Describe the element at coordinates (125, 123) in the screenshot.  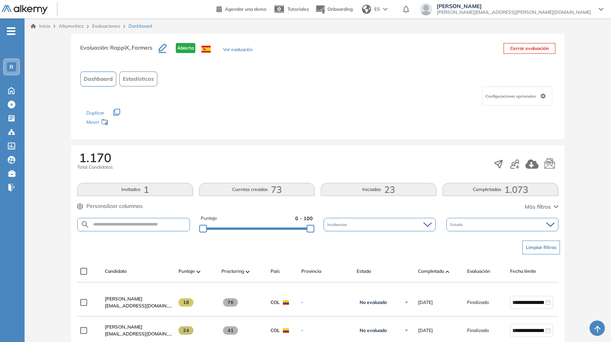
I see `div: Mover` at that location.